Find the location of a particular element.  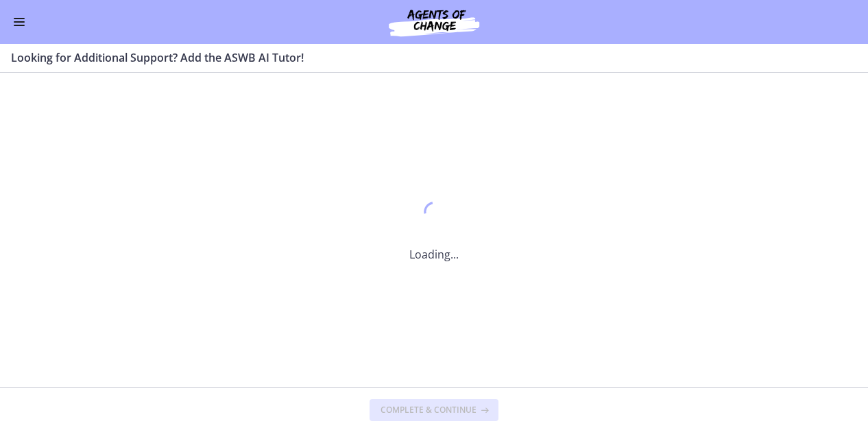

img: Agents of Change is located at coordinates (434, 22).